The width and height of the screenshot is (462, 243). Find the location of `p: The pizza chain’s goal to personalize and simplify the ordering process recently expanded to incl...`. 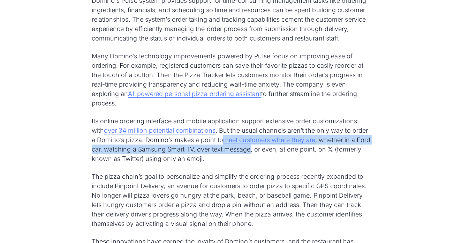

p: The pizza chain’s goal to personalize and simplify the ordering process recently expanded to incl... is located at coordinates (231, 200).